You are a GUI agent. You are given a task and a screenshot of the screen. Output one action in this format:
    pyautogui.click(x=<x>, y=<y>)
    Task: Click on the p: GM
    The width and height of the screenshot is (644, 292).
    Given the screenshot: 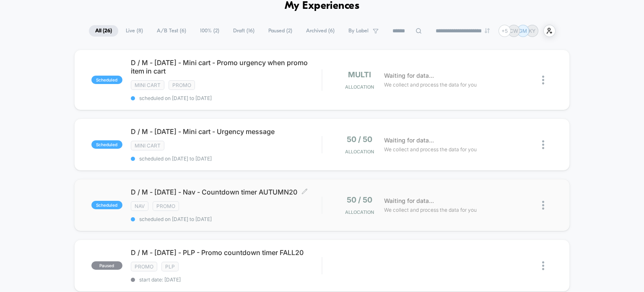 What is the action you would take?
    pyautogui.click(x=523, y=30)
    